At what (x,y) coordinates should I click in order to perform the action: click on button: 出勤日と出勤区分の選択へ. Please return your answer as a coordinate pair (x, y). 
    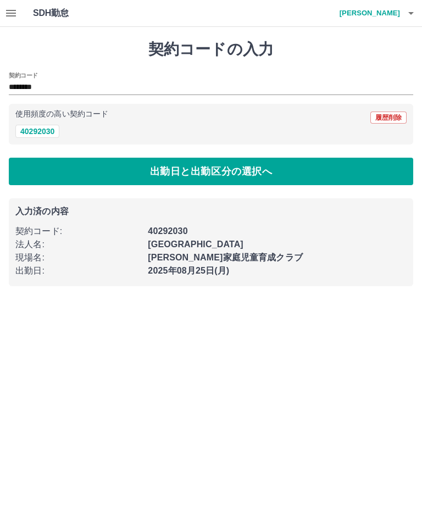
    Looking at the image, I should click on (211, 172).